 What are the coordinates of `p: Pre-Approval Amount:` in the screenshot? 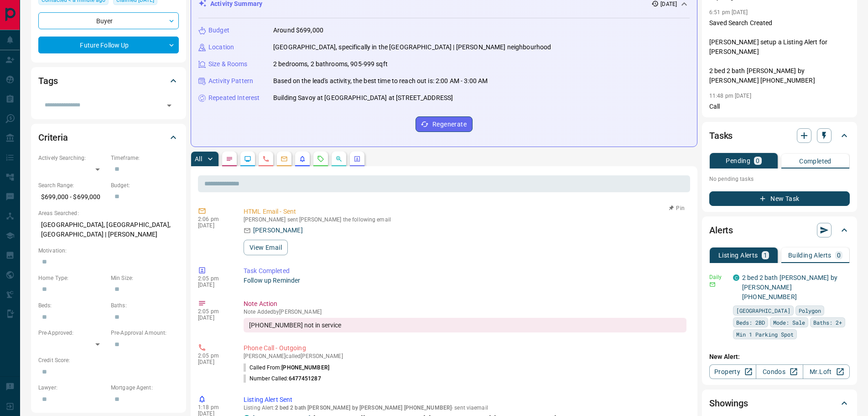 It's located at (145, 333).